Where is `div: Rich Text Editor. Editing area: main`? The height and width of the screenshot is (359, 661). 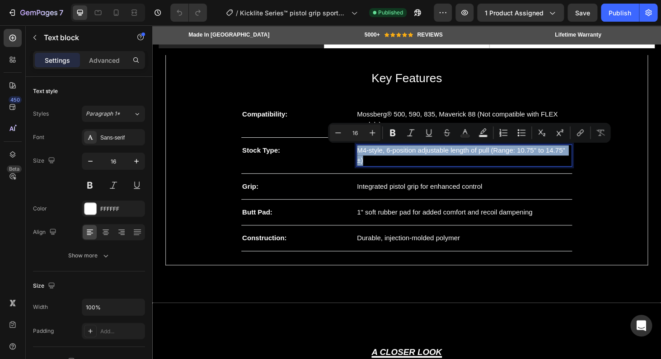
div: Rich Text Editor. Editing area: main is located at coordinates (332, 139).